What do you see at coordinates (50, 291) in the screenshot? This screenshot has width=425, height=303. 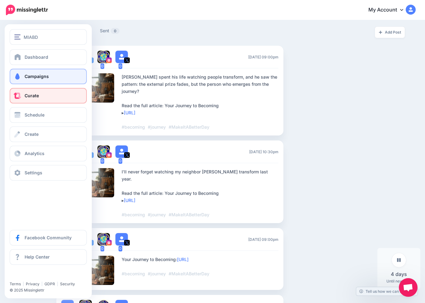 I see `li: © 2025 Missinglettr` at bounding box center [50, 291].